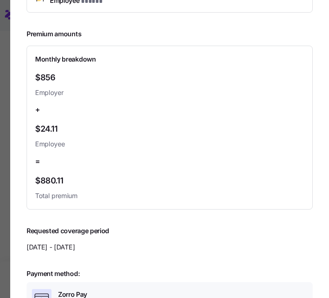  Describe the element at coordinates (169, 196) in the screenshot. I see `span: Total premium` at that location.